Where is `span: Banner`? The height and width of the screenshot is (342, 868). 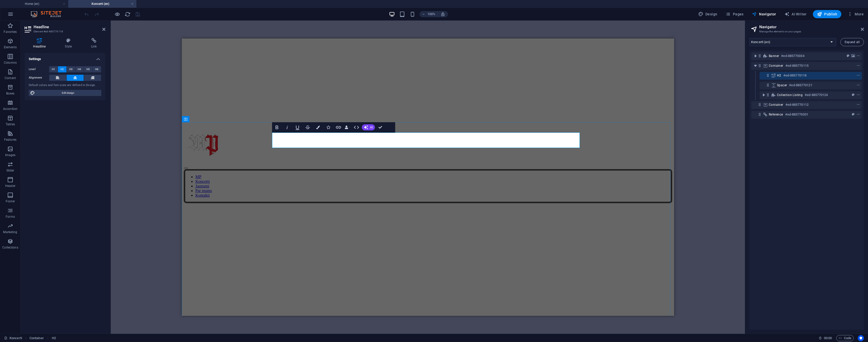 span: Banner is located at coordinates (774, 56).